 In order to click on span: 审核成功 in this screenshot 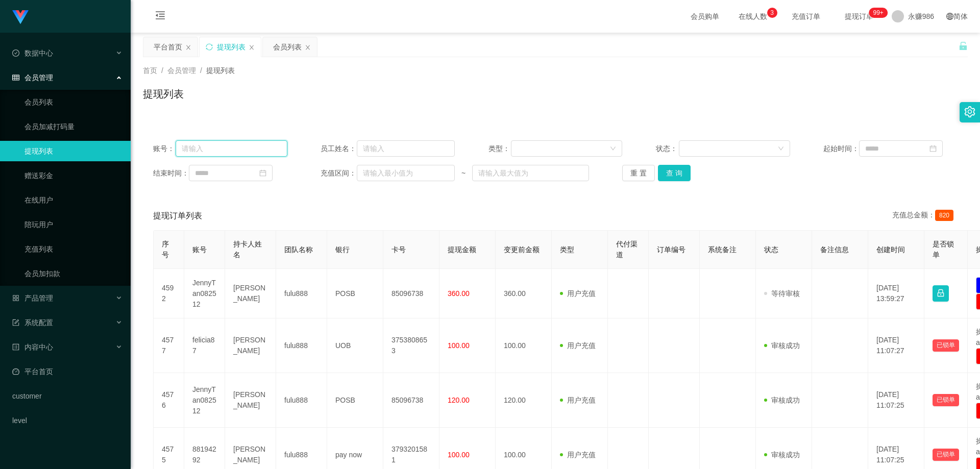, I will do `click(783, 346)`.